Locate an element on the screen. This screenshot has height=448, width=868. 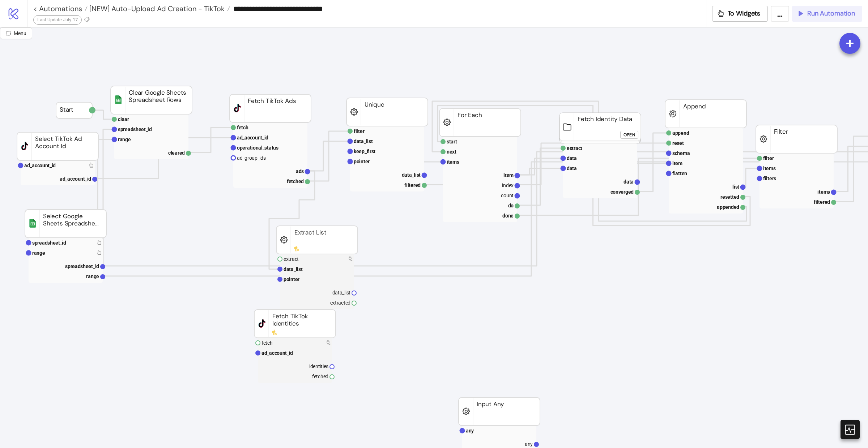
text: keep_first is located at coordinates (365, 152).